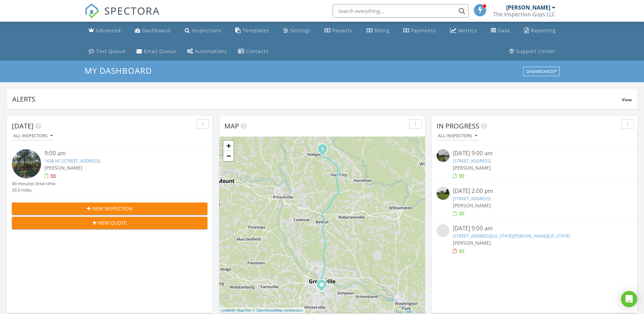  I want to click on a: Zoom out, so click(229, 156).